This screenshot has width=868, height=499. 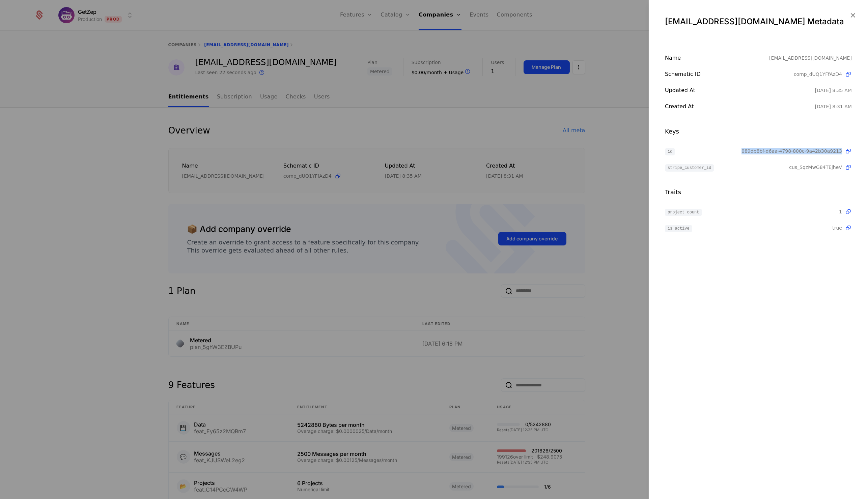 What do you see at coordinates (740, 107) in the screenshot?
I see `div: Created at` at bounding box center [740, 107].